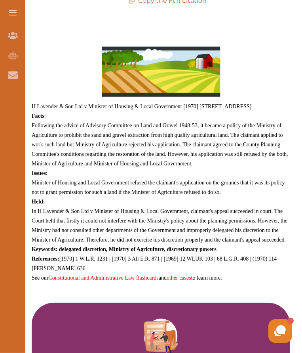 The height and width of the screenshot is (353, 302). What do you see at coordinates (179, 4) in the screenshot?
I see `i: 1` at bounding box center [179, 4].